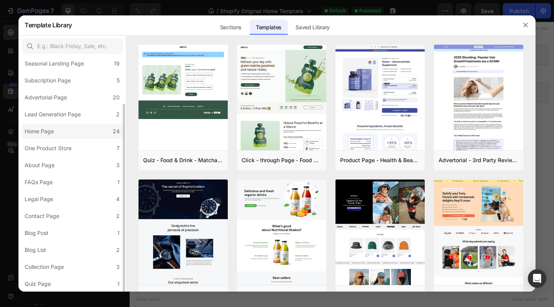 Image resolution: width=554 pixels, height=307 pixels. Describe the element at coordinates (312, 27) in the screenshot. I see `div: Saved Library` at that location.